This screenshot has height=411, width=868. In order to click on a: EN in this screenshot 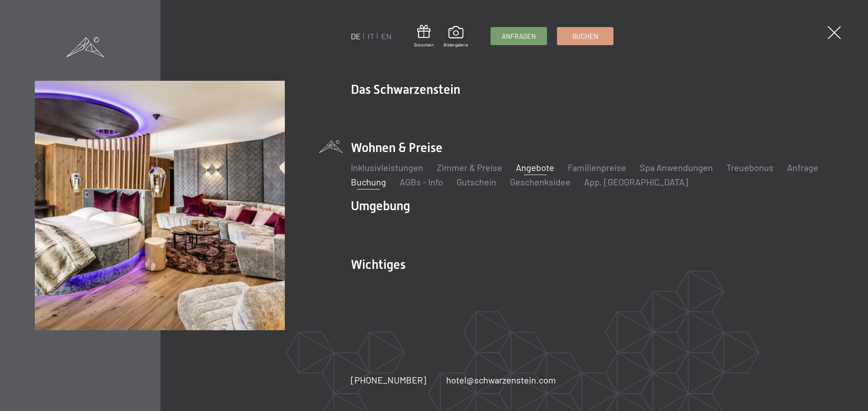, I will do `click(386, 36)`.